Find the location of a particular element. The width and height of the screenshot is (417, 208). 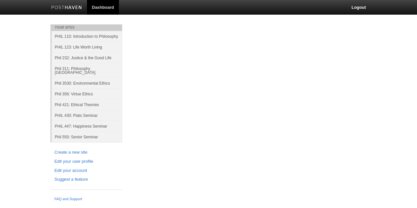

a: Phil 232: Justice & the Good Life is located at coordinates (87, 58).